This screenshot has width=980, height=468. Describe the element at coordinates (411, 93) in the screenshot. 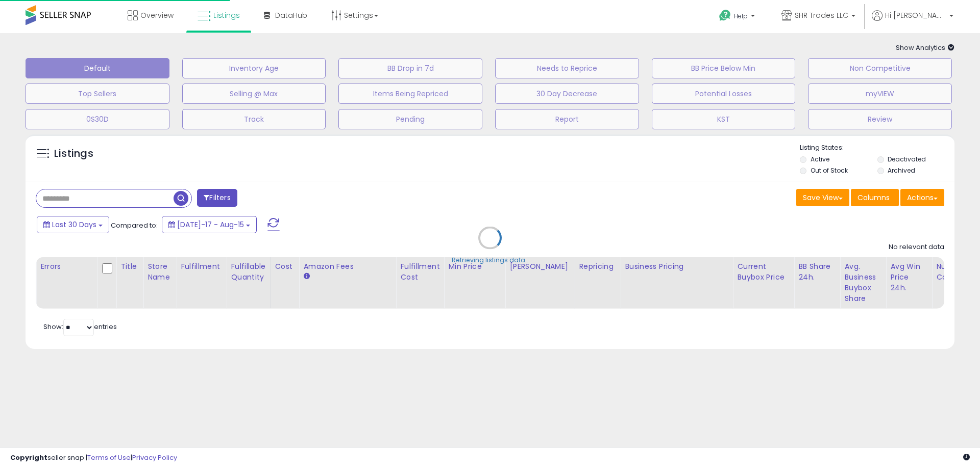

I see `button: Items Being Repriced` at that location.